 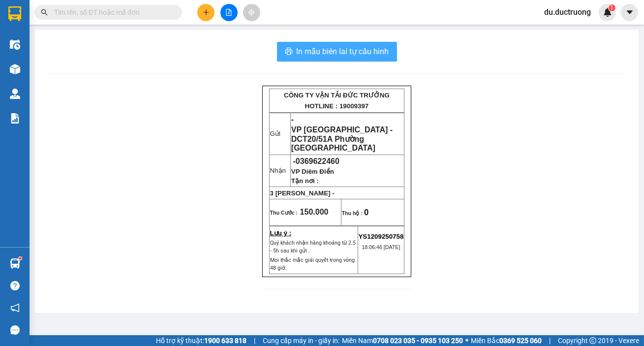 I want to click on span: notification, so click(x=15, y=307).